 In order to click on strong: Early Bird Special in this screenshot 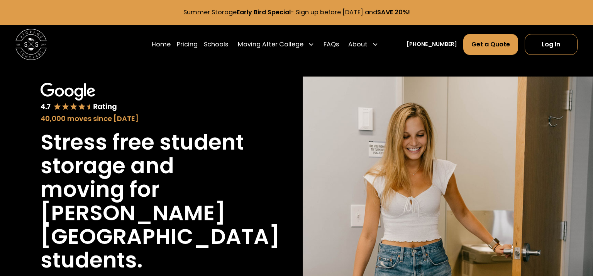, I will do `click(264, 12)`.